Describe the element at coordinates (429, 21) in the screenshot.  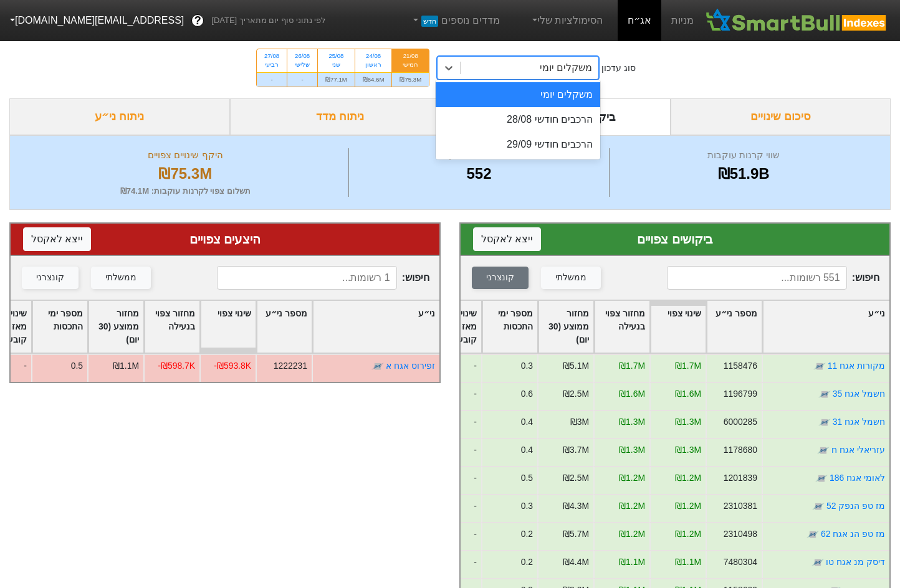
I see `span: חדש` at that location.